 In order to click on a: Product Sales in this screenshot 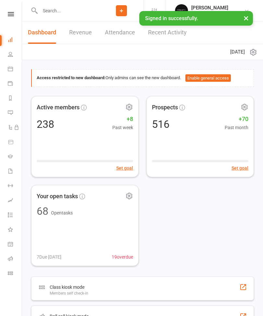, I will do `click(15, 142)`.